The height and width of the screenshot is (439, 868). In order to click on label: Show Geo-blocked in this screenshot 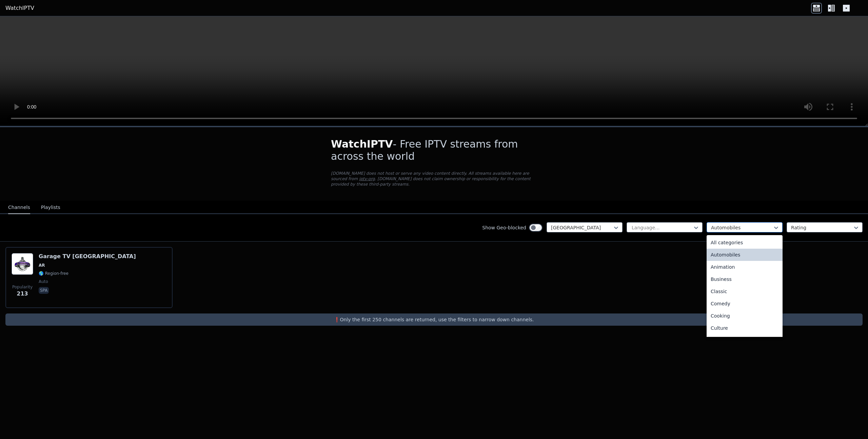, I will do `click(505, 228)`.